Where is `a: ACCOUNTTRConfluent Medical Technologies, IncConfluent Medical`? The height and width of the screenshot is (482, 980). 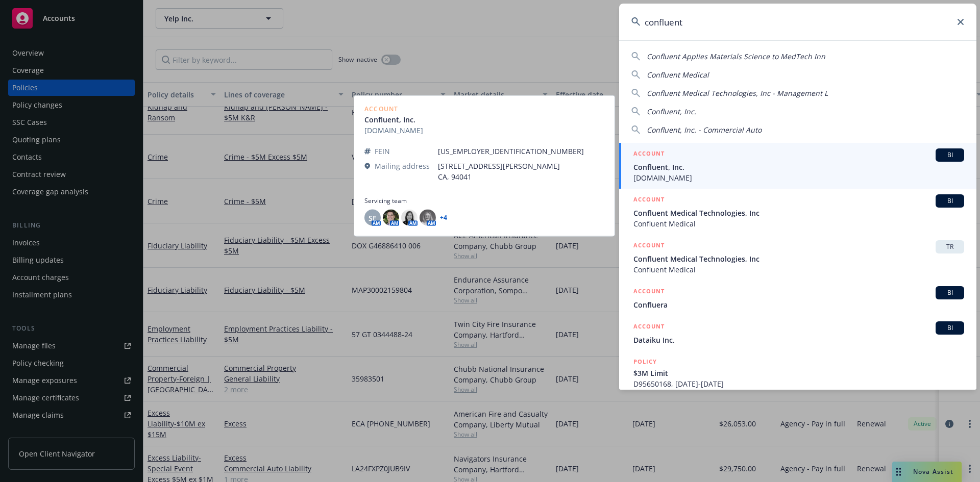
a: ACCOUNTTRConfluent Medical Technologies, IncConfluent Medical is located at coordinates (798, 258).